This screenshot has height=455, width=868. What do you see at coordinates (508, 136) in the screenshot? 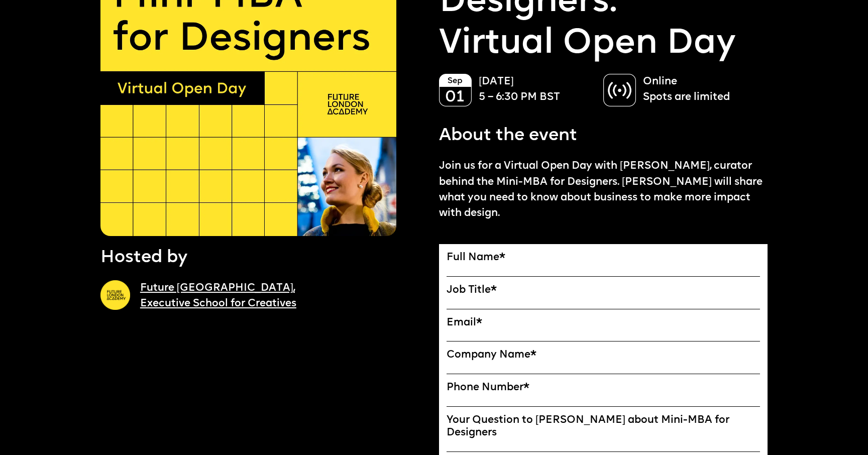
I see `p: About the event` at bounding box center [508, 136].